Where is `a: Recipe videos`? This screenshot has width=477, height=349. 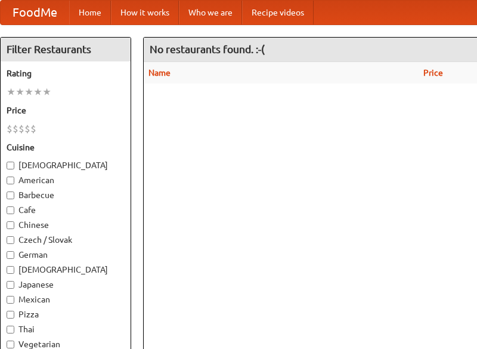 a: Recipe videos is located at coordinates (278, 13).